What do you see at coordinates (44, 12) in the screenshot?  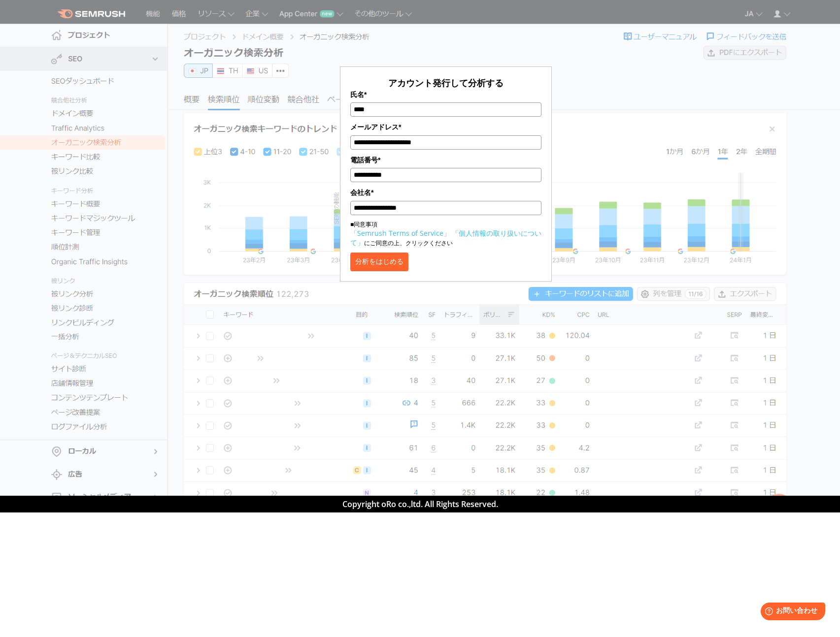 I see `span: お問い合わせ` at bounding box center [44, 12].